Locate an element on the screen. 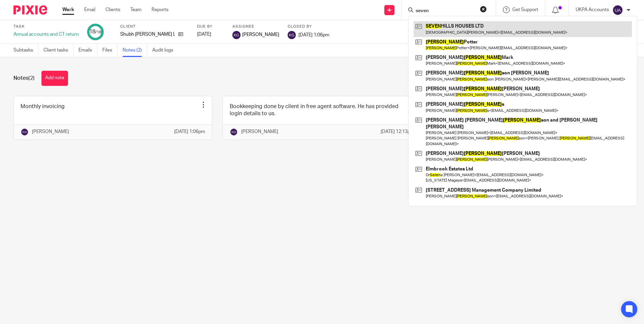 The width and height of the screenshot is (644, 324). a: Work is located at coordinates (68, 10).